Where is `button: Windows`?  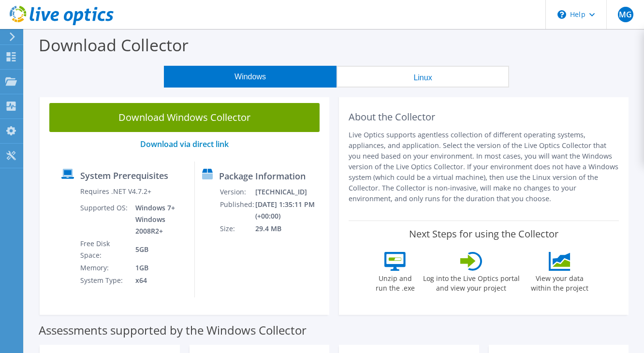
button: Windows is located at coordinates (250, 76).